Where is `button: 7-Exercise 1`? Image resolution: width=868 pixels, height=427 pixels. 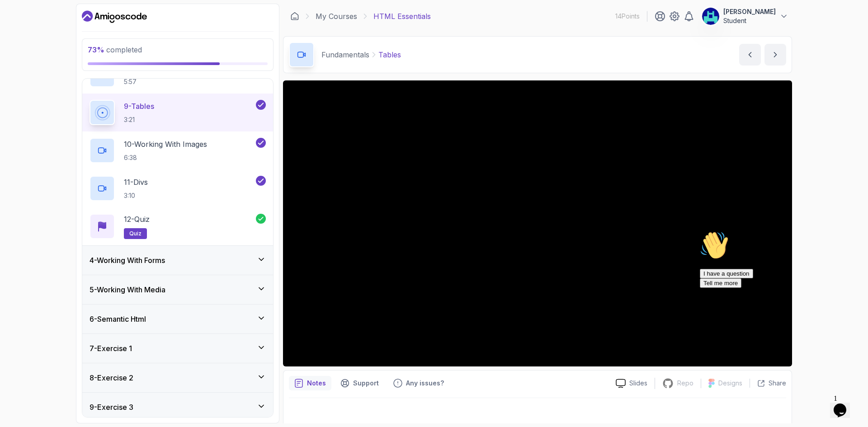
button: 7-Exercise 1 is located at coordinates (178, 348).